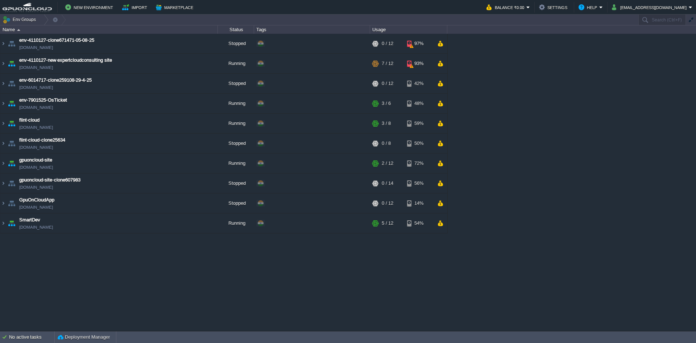 The width and height of the screenshot is (696, 343). I want to click on span: flint-cloud, so click(29, 120).